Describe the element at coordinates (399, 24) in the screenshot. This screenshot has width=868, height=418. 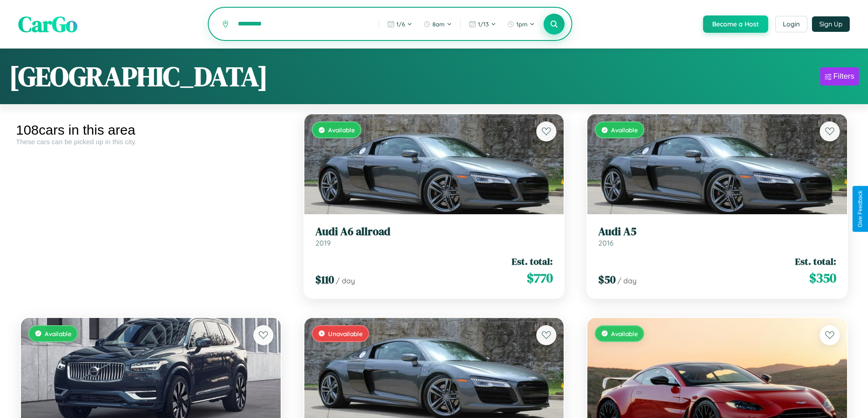
I see `button: 1/6` at that location.